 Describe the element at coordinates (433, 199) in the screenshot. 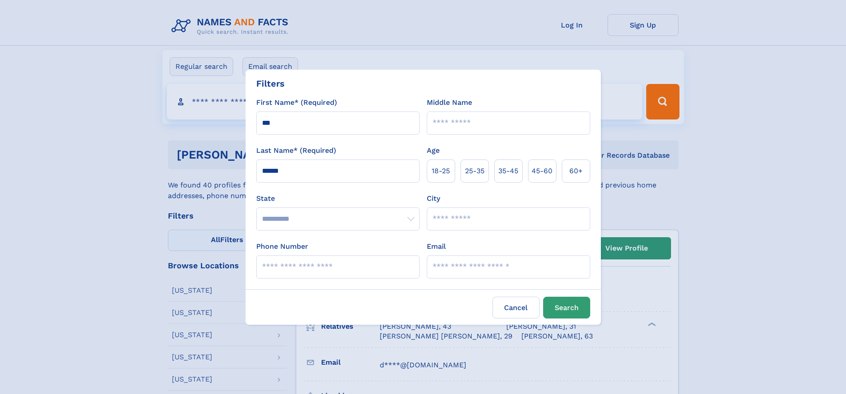

I see `label: City` at that location.